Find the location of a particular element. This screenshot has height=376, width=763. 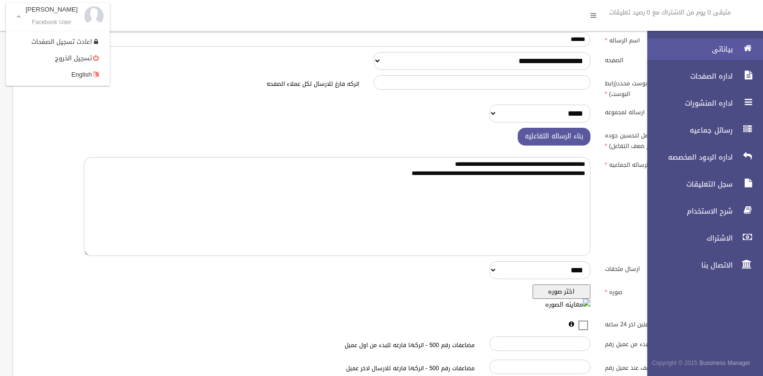

span: اداره الصفحات is located at coordinates (688, 76).